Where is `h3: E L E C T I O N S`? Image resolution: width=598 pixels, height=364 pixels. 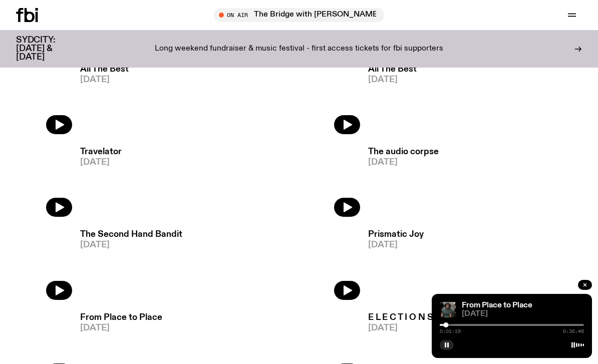
h3: E L E C T I O N S is located at coordinates (401, 317).